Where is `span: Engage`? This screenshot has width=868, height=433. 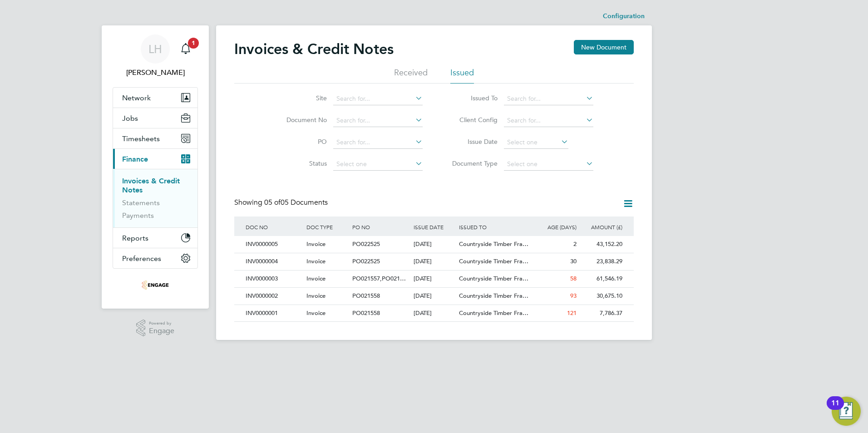
span: Engage is located at coordinates (161, 331).